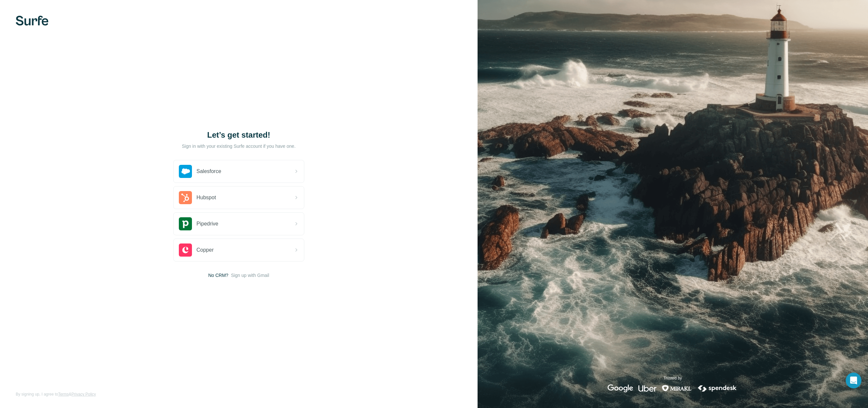 The height and width of the screenshot is (408, 868). Describe the element at coordinates (250, 275) in the screenshot. I see `span: Sign up with Gmail` at that location.